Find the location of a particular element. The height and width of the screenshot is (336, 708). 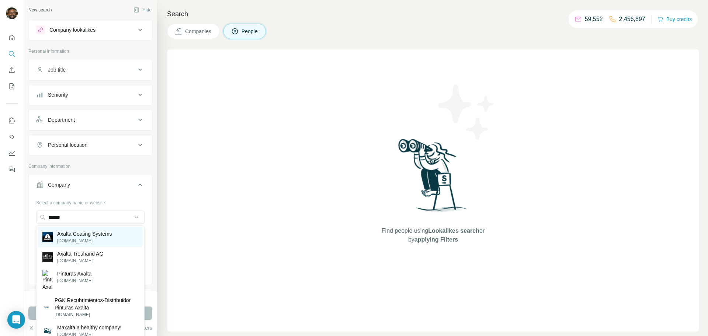

div: Company is located at coordinates (59, 185).